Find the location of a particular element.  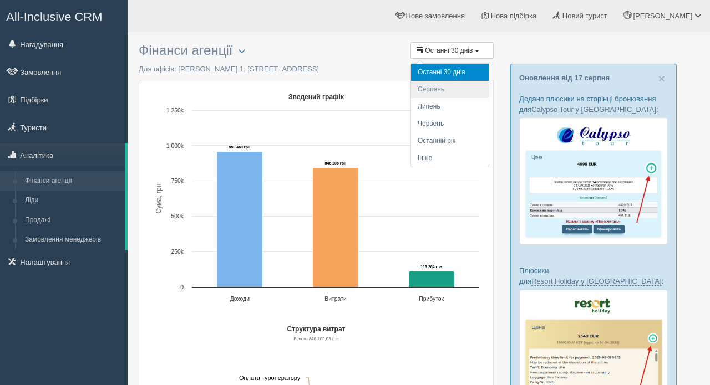

span: Новий турист is located at coordinates (584, 16).